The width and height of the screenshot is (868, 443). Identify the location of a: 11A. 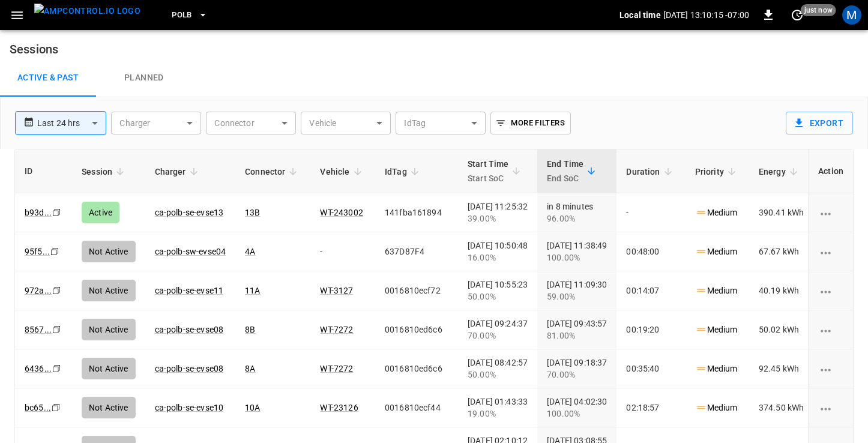
(252, 291).